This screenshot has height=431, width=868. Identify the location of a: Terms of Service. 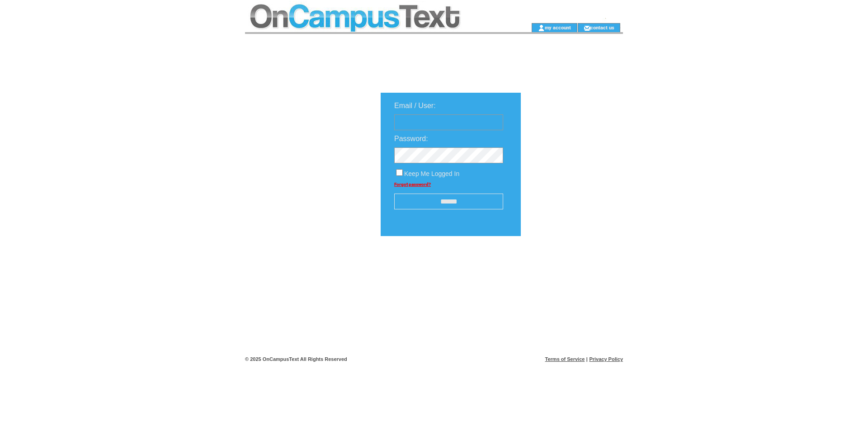
(565, 359).